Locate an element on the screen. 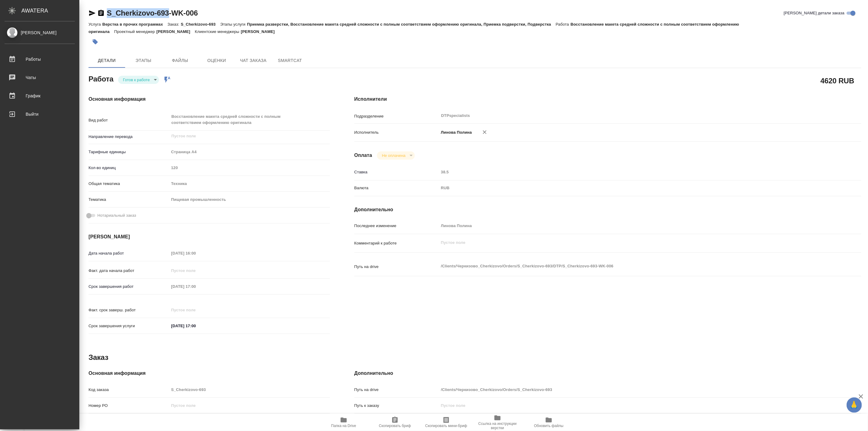 The height and width of the screenshot is (431, 868). button: Готов к работе is located at coordinates (137, 80).